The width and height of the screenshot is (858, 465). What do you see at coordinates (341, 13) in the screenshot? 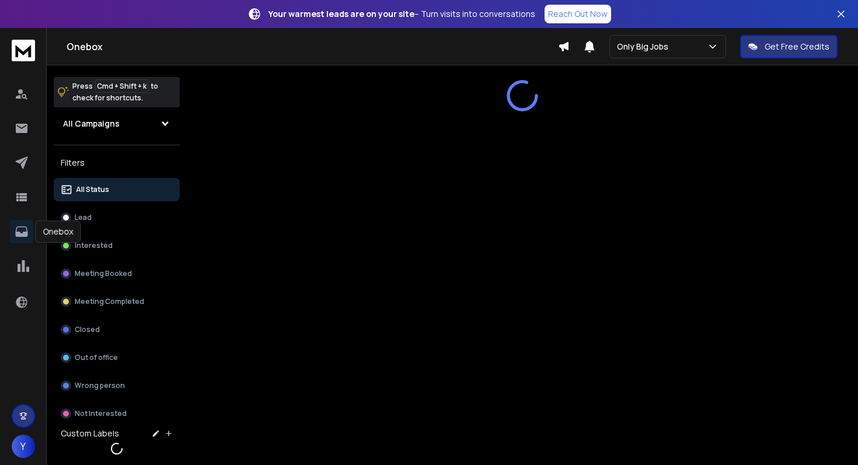
I see `strong: Your warmest leads are on your site` at bounding box center [341, 13].